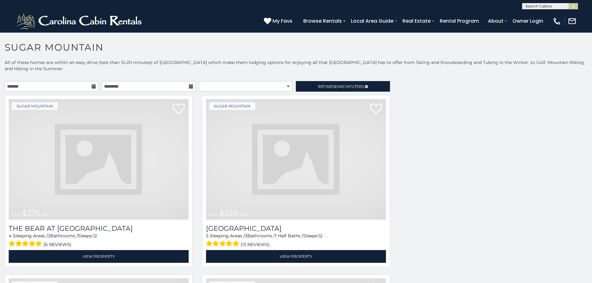 The height and width of the screenshot is (283, 592). What do you see at coordinates (255, 245) in the screenshot?
I see `span: (13 reviews)` at bounding box center [255, 245].